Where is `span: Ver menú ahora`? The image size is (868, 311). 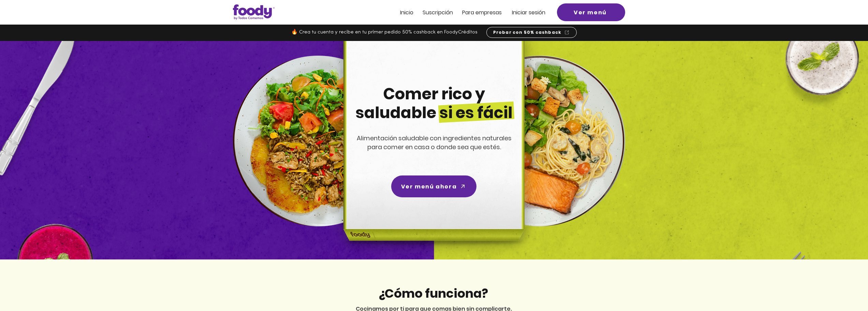 span: Ver menú ahora is located at coordinates (429, 186).